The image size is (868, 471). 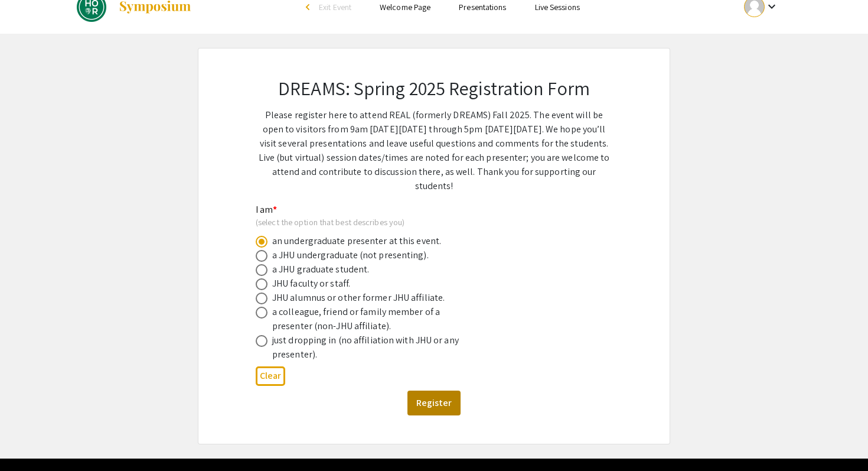 I want to click on div: a colleague, friend or family member of a presenter (non-JHU affiliate)., so click(x=376, y=319).